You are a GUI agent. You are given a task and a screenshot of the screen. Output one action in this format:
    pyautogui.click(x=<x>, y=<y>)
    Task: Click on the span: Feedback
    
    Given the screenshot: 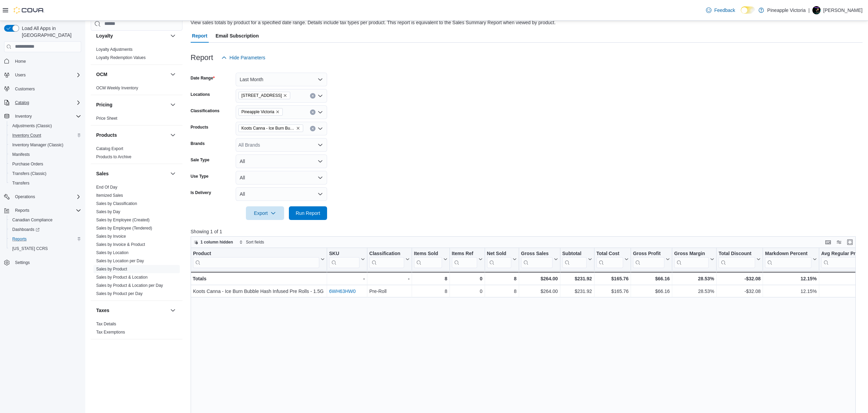 What is the action you would take?
    pyautogui.click(x=725, y=10)
    